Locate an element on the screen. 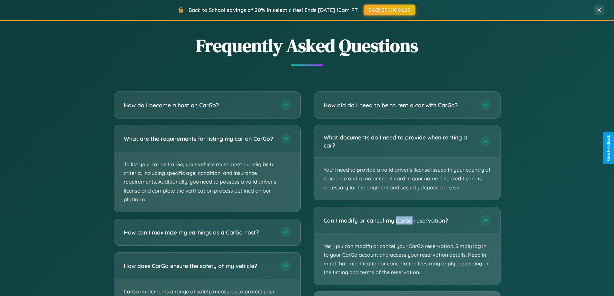 The height and width of the screenshot is (296, 614). h3: How does CarGo ensure the safety of my vehicle? is located at coordinates (199, 266).